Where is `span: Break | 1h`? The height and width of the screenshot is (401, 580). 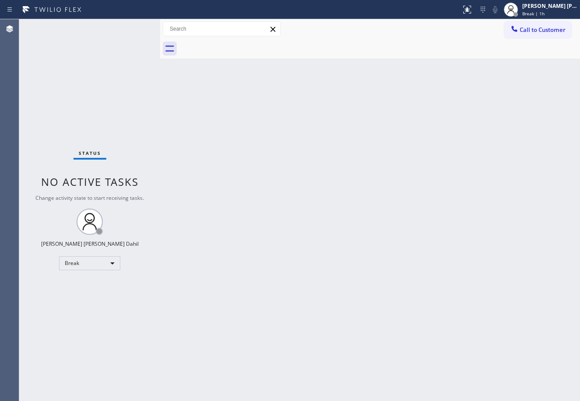
span: Break | 1h is located at coordinates (534, 14).